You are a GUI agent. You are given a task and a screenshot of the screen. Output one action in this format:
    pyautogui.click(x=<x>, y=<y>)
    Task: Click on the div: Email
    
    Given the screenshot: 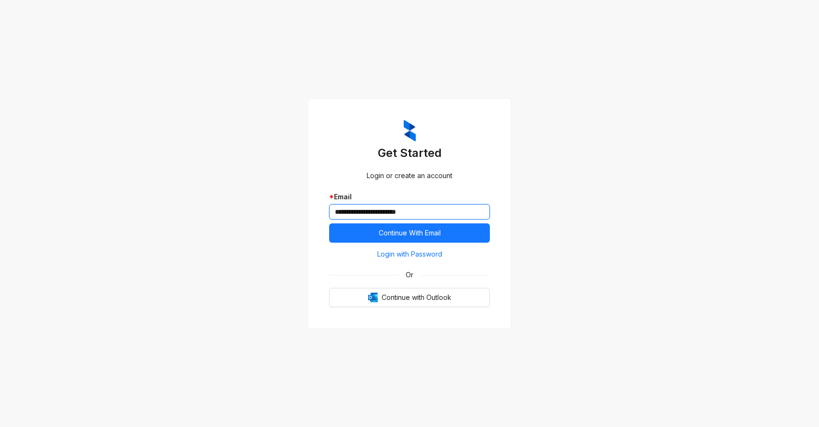 What is the action you would take?
    pyautogui.click(x=410, y=197)
    